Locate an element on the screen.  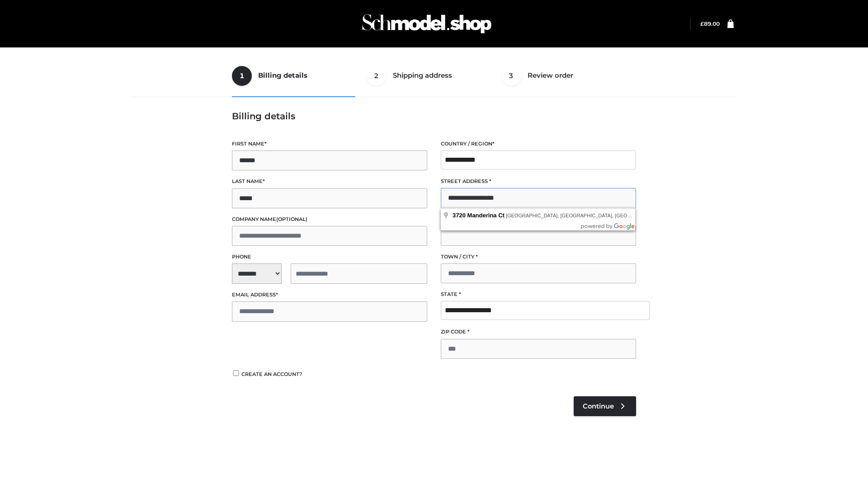
label: ZIP Code is located at coordinates (538, 332).